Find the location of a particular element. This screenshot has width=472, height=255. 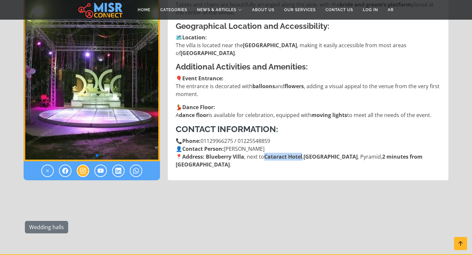

a: Home is located at coordinates (144, 10).